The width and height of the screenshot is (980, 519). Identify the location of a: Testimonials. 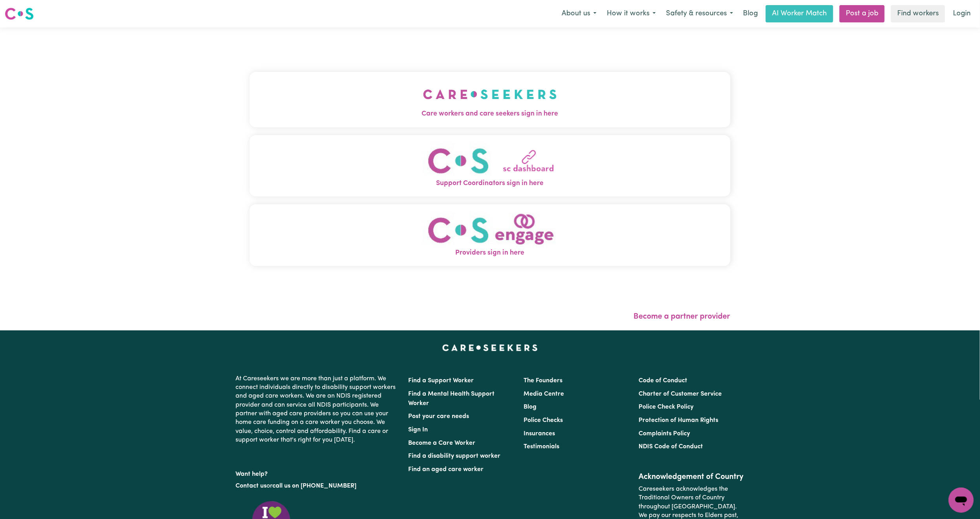
(542, 447).